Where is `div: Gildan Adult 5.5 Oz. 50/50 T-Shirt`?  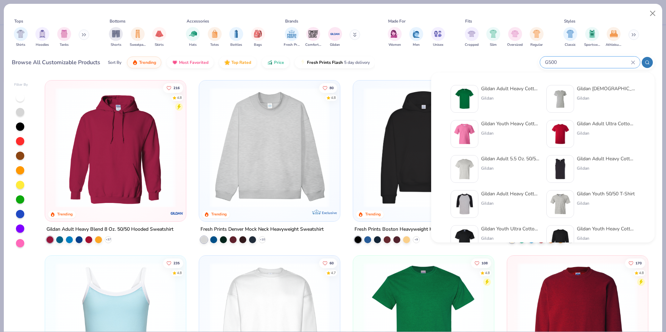
div: Gildan Adult 5.5 Oz. 50/50 T-Shirt is located at coordinates (510, 158).